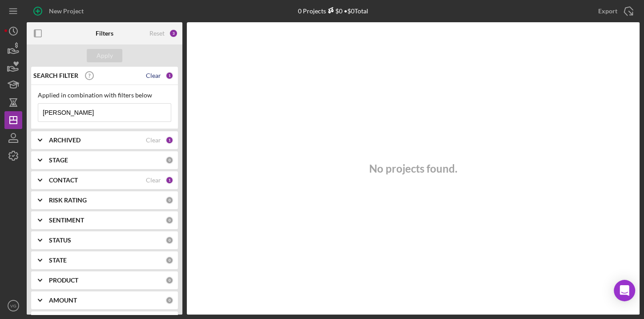  Describe the element at coordinates (56, 76) in the screenshot. I see `b: SEARCH FILTER` at that location.